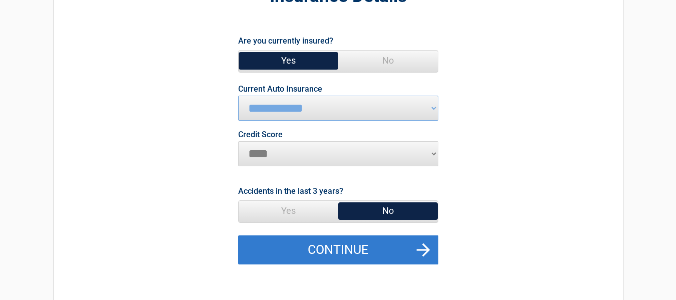 Image resolution: width=676 pixels, height=300 pixels. I want to click on label: Current Auto Insurance, so click(280, 89).